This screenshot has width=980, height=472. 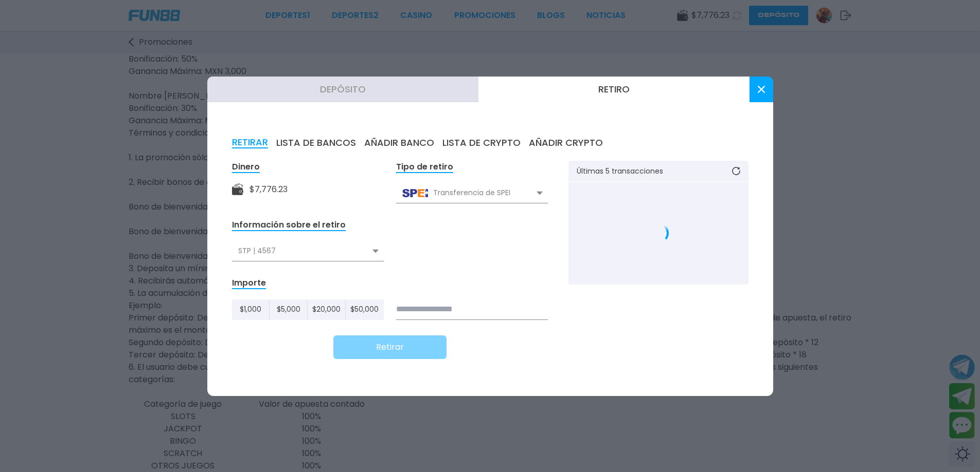 What do you see at coordinates (364, 310) in the screenshot?
I see `button: $50,000` at bounding box center [364, 310].